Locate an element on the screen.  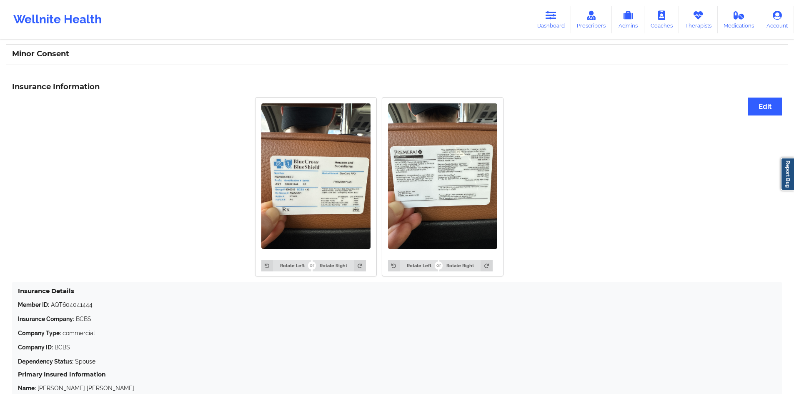
h5: Primary Insured Information is located at coordinates (397, 374).